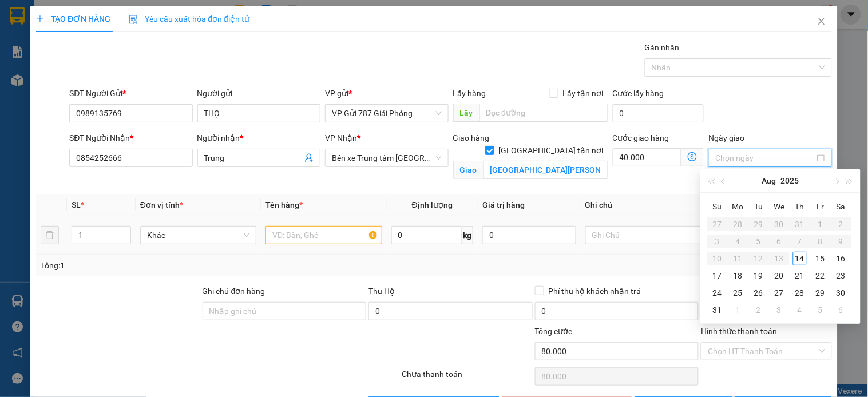 Image resolution: width=868 pixels, height=397 pixels. What do you see at coordinates (595, 291) in the screenshot?
I see `span: Phí thu hộ khách nhận trả` at bounding box center [595, 291].